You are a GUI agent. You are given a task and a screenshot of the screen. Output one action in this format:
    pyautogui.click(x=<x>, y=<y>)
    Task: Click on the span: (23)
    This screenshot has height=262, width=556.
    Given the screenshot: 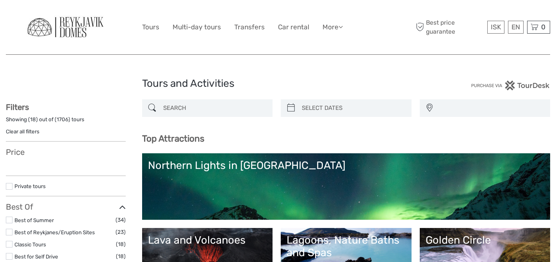 What is the action you would take?
    pyautogui.click(x=121, y=232)
    